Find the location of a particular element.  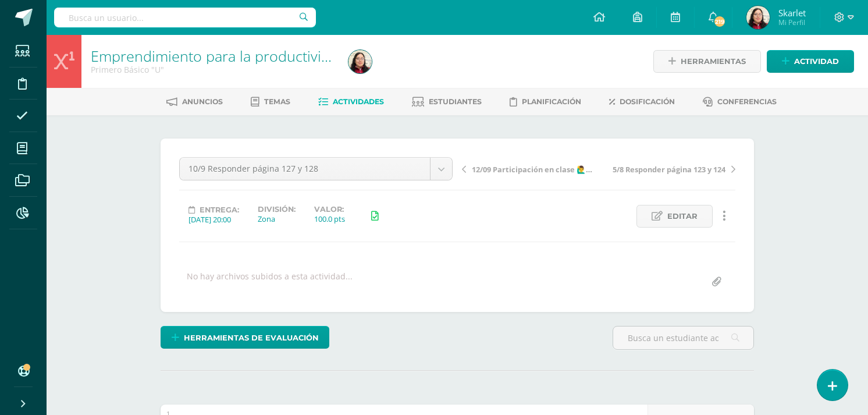

div: Primero Básico 'U' is located at coordinates (212, 69).